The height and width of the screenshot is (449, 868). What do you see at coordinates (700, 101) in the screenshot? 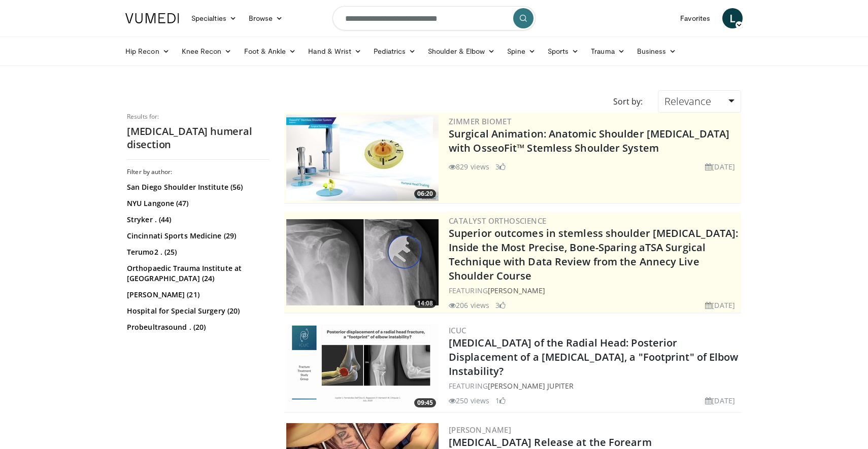
I see `a: Relevance` at bounding box center [700, 101].